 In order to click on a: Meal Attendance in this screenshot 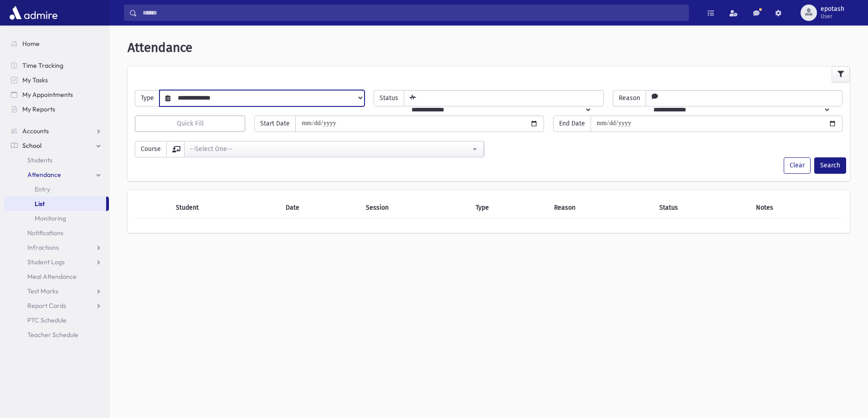, I will do `click(56, 277)`.